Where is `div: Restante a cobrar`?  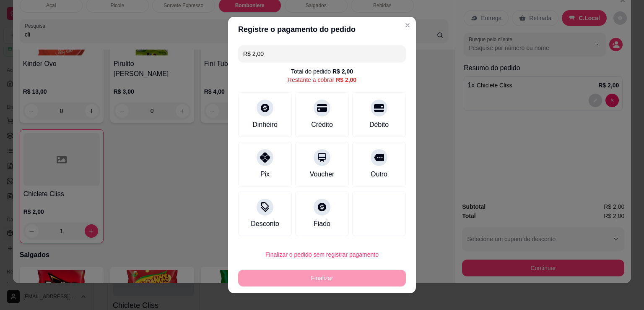
div: Restante a cobrar is located at coordinates (322, 80).